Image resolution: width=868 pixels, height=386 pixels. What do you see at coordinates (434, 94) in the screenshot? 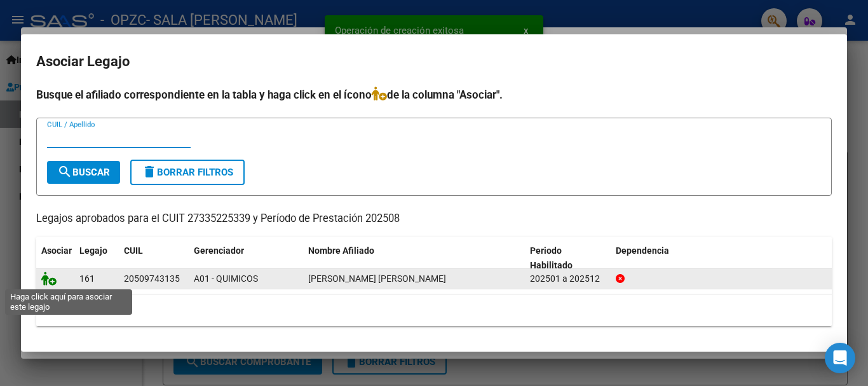
I see `h4: Busque el afiliado correspondiente en la tabla y haga click en el ícono de la columna "Asociar".` at bounding box center [434, 94].